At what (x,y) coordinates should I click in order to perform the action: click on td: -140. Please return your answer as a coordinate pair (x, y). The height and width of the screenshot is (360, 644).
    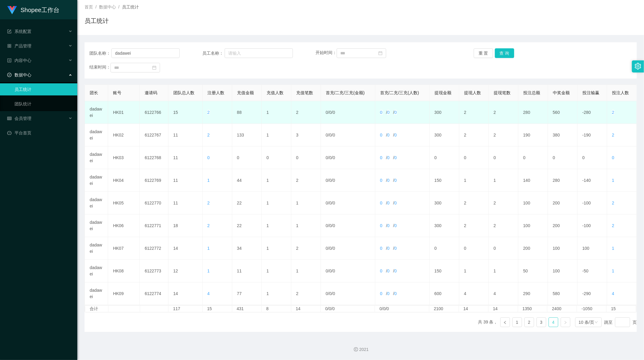
    Looking at the image, I should click on (593, 180).